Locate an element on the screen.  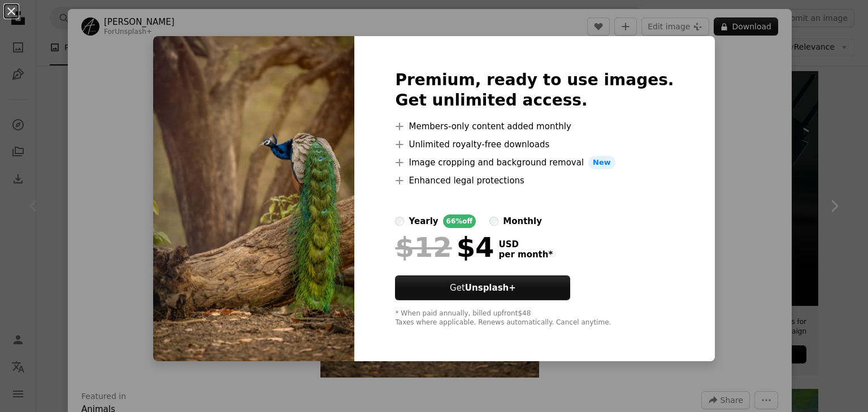
div: monthly is located at coordinates (522, 221).